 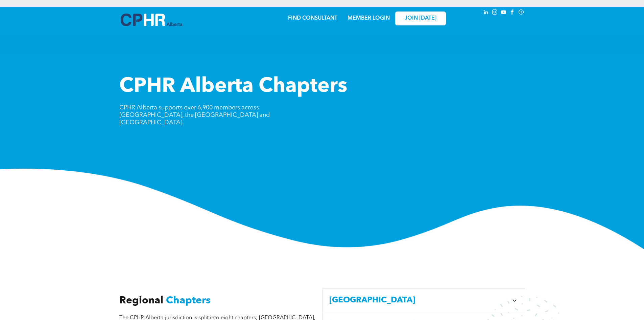 I want to click on a: youtube, so click(x=504, y=13).